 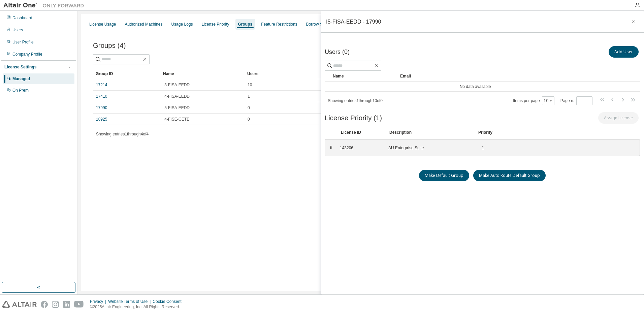 I want to click on div: Group ID, so click(x=126, y=74).